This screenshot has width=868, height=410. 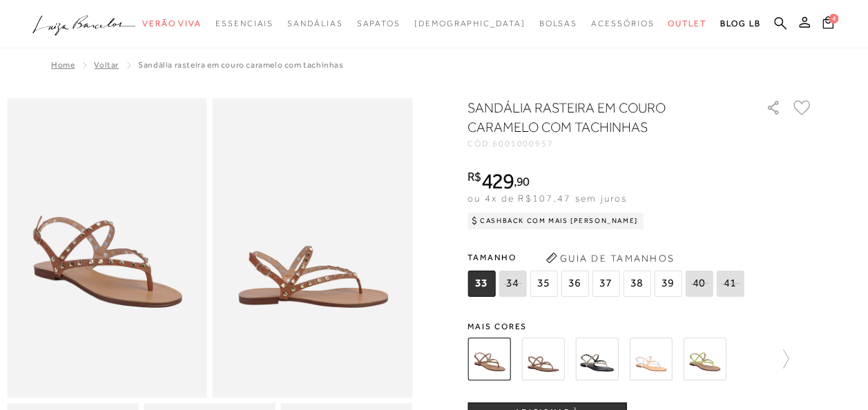 I want to click on span: 41, so click(x=730, y=284).